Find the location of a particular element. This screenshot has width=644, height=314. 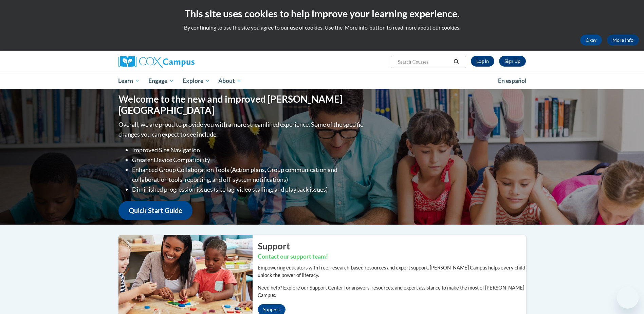

li: Diminished progression issues (site lag, video stalling, and playback issues) is located at coordinates (248, 189).